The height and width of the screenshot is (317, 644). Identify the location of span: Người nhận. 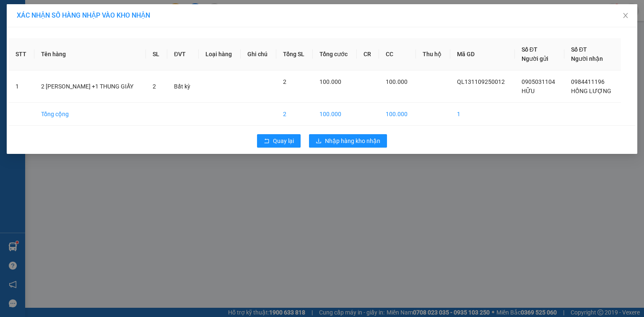
(587, 59).